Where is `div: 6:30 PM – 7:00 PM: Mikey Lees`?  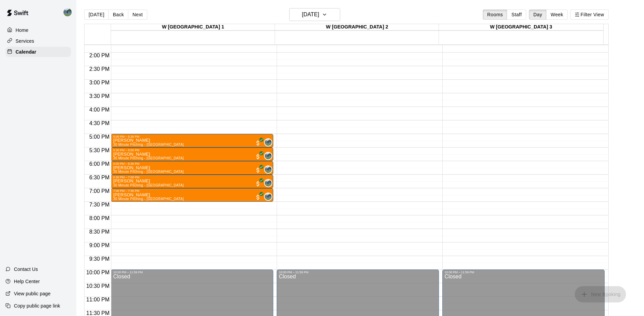 div: 6:30 PM – 7:00 PM: Mikey Lees is located at coordinates (192, 182).